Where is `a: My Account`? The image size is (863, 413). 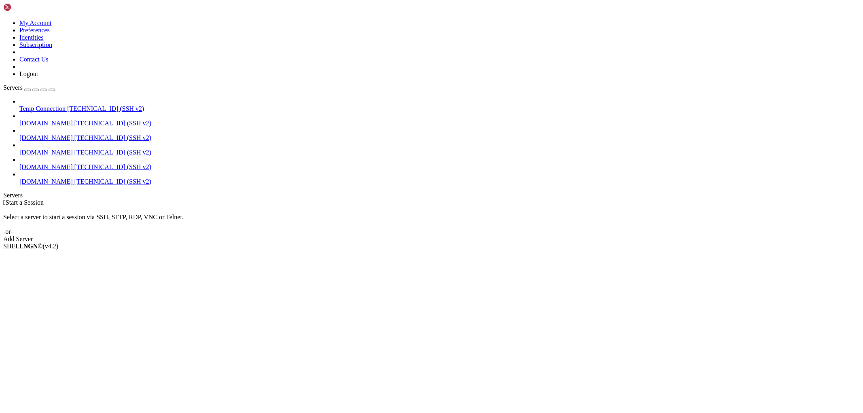
a: My Account is located at coordinates (36, 23).